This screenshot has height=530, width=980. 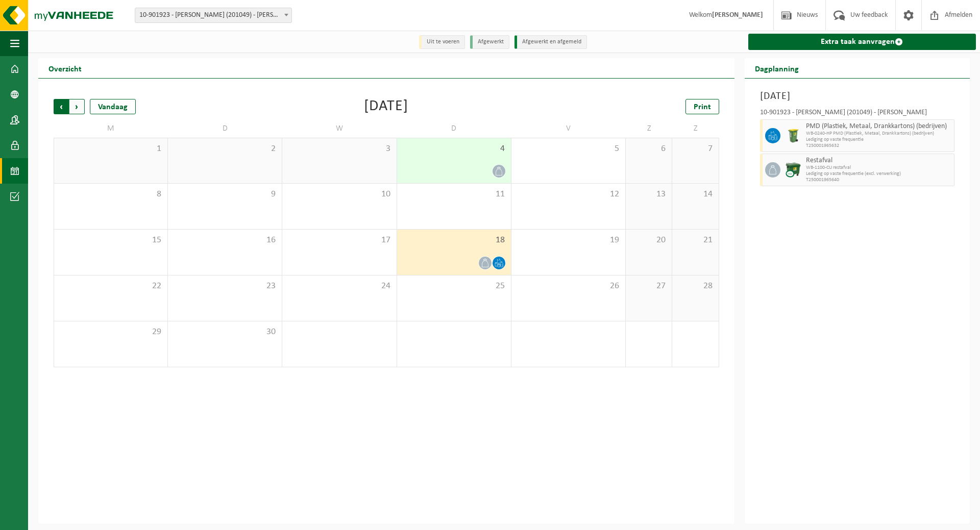 I want to click on span: 2, so click(x=224, y=149).